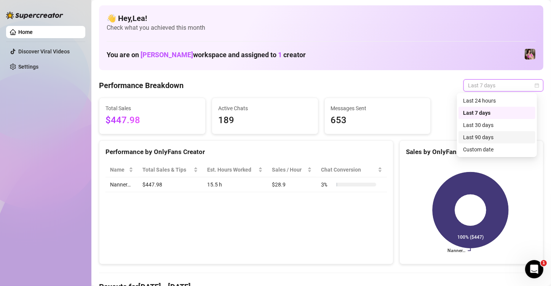  What do you see at coordinates (170, 170) in the screenshot?
I see `th: Total Sales & Tips` at bounding box center [170, 170].